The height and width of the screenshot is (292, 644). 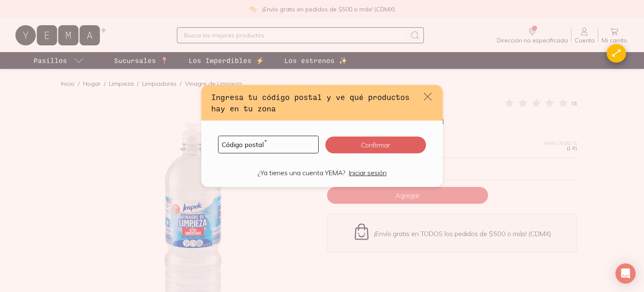 What do you see at coordinates (314, 102) in the screenshot?
I see `h3: Ingresa tu código postal y ve qué productos hay en tu zona` at bounding box center [314, 102].